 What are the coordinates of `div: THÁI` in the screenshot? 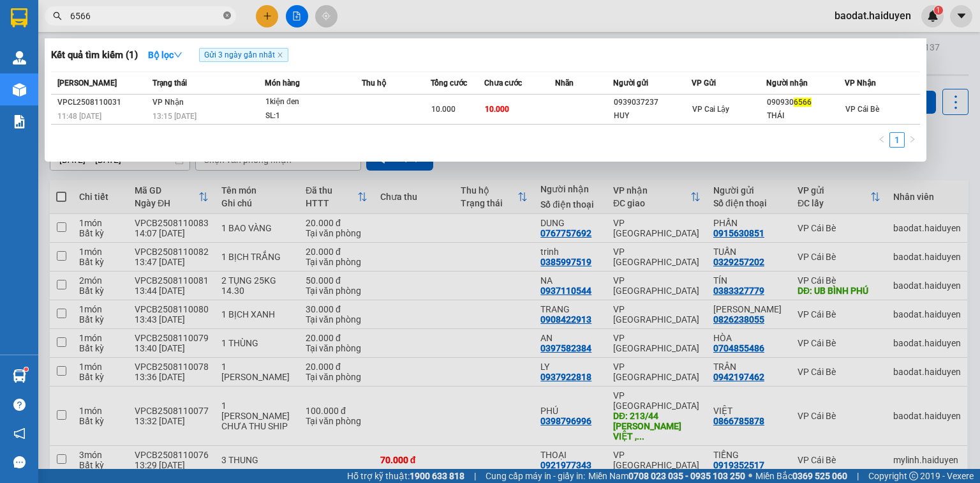 It's located at (805, 116).